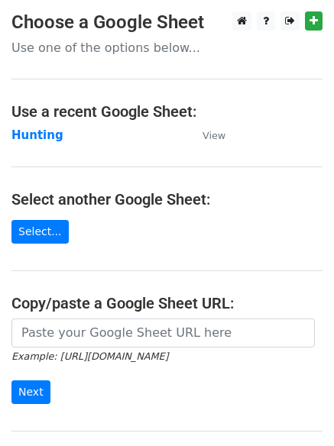 The height and width of the screenshot is (446, 334). What do you see at coordinates (37, 135) in the screenshot?
I see `strong: Hunting` at bounding box center [37, 135].